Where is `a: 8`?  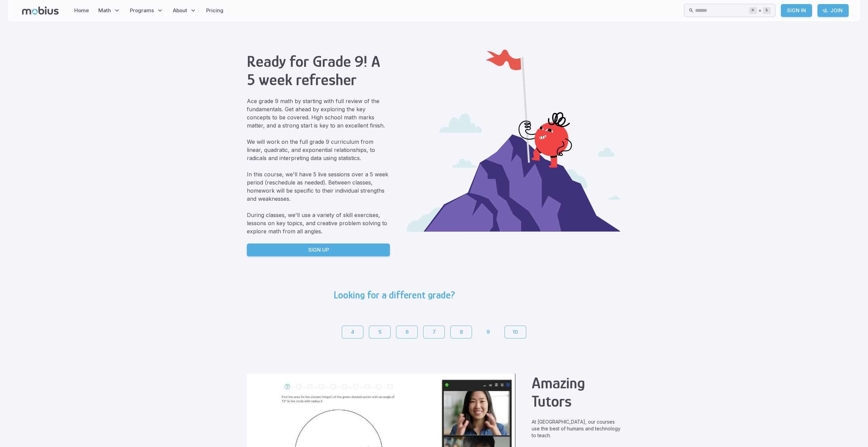 a: 8 is located at coordinates (461, 332).